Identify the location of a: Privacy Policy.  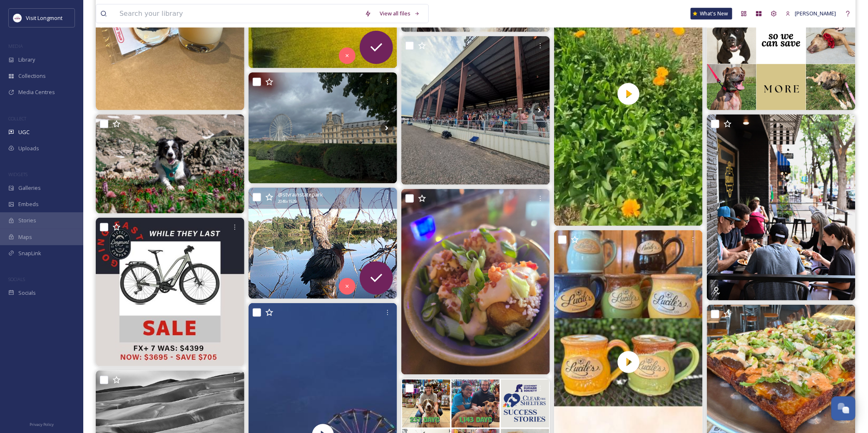
(42, 424).